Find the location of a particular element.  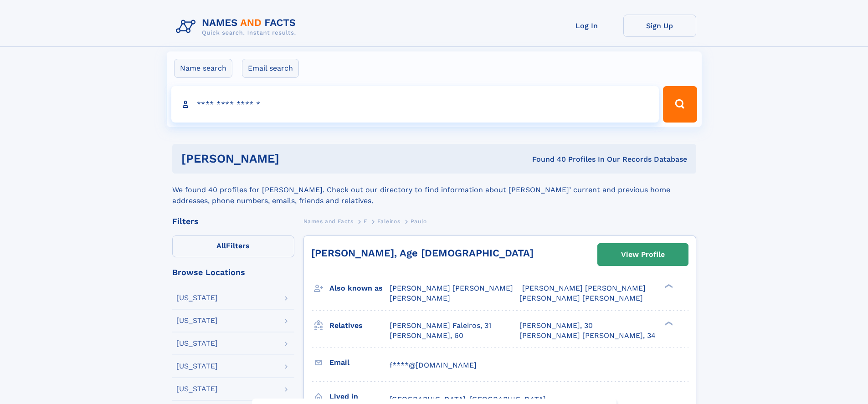

h3: Email is located at coordinates (359, 362).